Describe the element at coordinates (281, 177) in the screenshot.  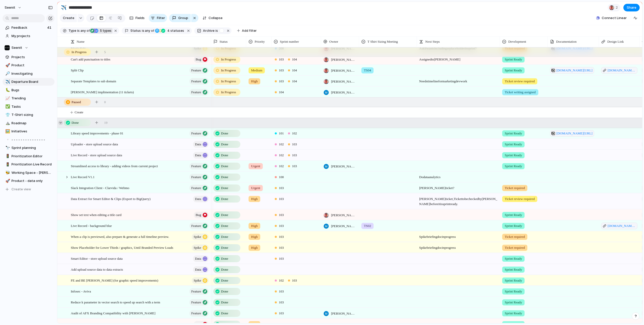
I see `span: 100` at that location.